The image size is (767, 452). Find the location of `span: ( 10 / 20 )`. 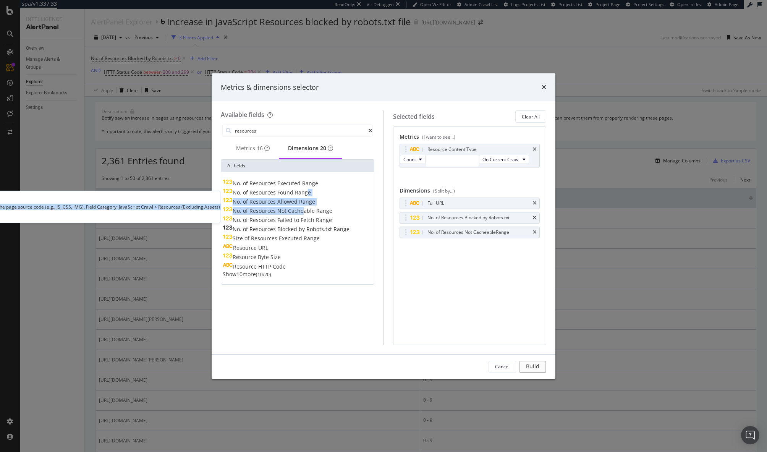

span: ( 10 / 20 ) is located at coordinates (264, 274).